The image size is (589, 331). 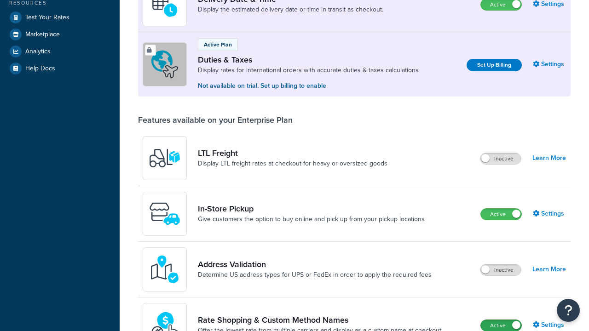 What do you see at coordinates (165, 214) in the screenshot?
I see `img: wfgcfpwTIucLEAAAAASUVORK5CYII=` at bounding box center [165, 214].